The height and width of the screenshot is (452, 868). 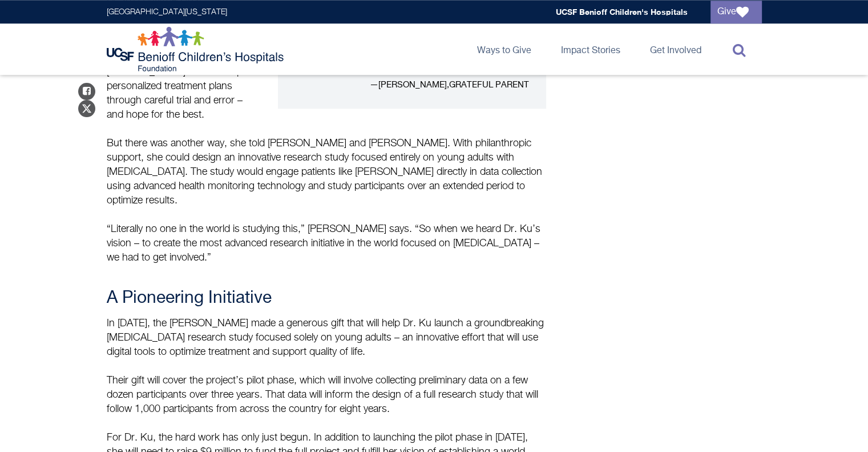 I want to click on a: Get Involved, so click(x=676, y=49).